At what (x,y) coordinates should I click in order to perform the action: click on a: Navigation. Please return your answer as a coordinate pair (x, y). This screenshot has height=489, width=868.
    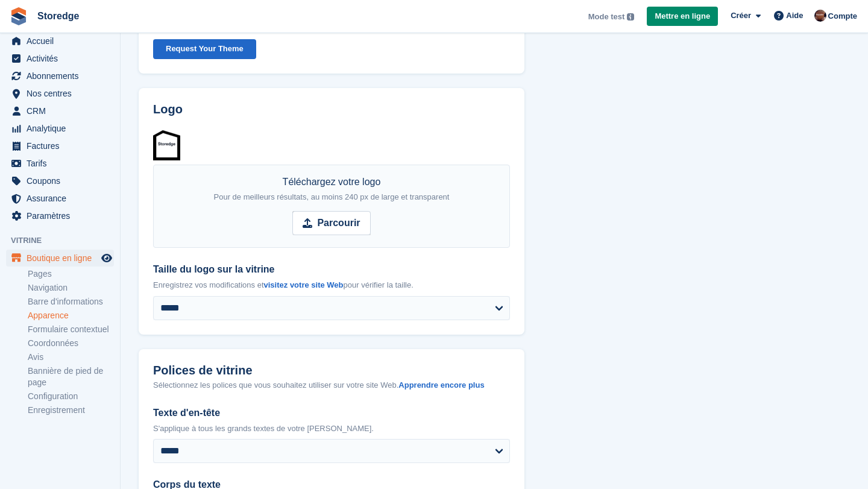
    Looking at the image, I should click on (70, 288).